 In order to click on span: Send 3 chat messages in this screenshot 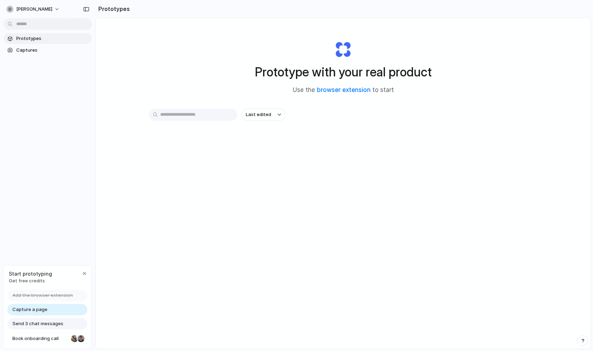, I will do `click(38, 324)`.